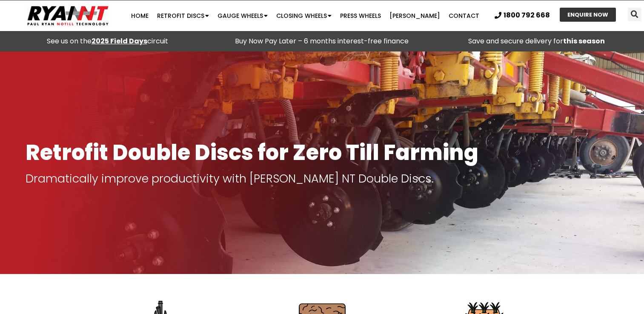 The width and height of the screenshot is (644, 314). What do you see at coordinates (304, 16) in the screenshot?
I see `a: Closing Wheels` at bounding box center [304, 16].